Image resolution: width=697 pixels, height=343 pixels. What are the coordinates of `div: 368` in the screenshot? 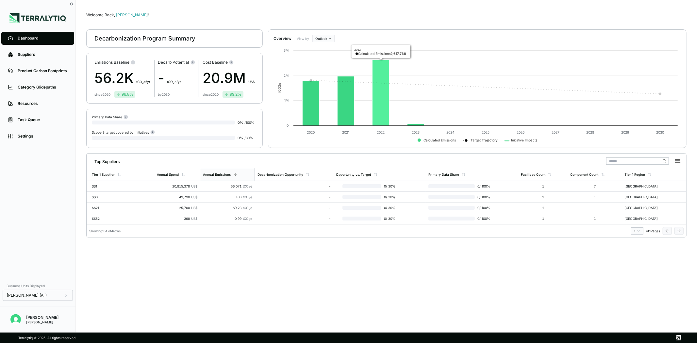 It's located at (177, 219).